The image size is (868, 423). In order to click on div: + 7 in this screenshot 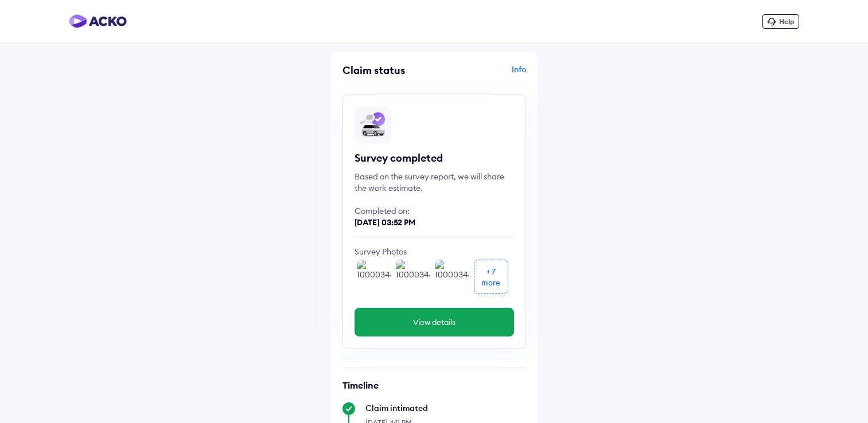, I will do `click(491, 271)`.